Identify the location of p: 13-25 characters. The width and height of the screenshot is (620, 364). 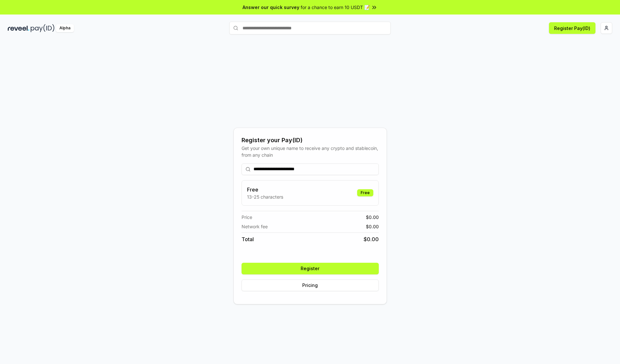
(265, 197).